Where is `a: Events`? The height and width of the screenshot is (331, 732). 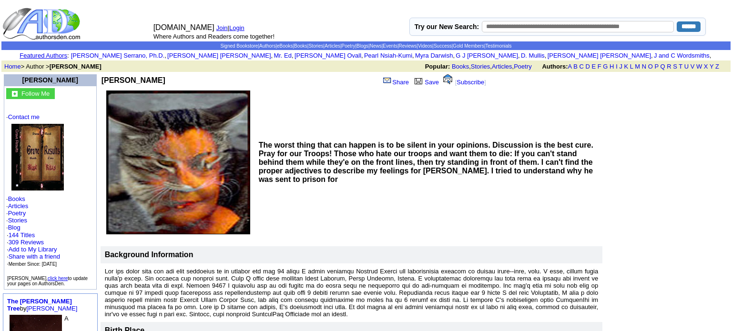 a: Events is located at coordinates (390, 46).